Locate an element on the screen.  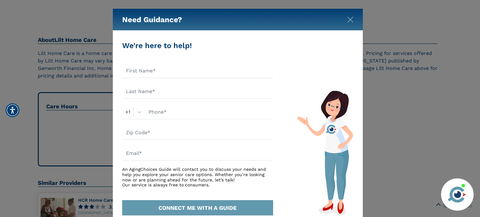
div: We're here to help! is located at coordinates (197, 46).